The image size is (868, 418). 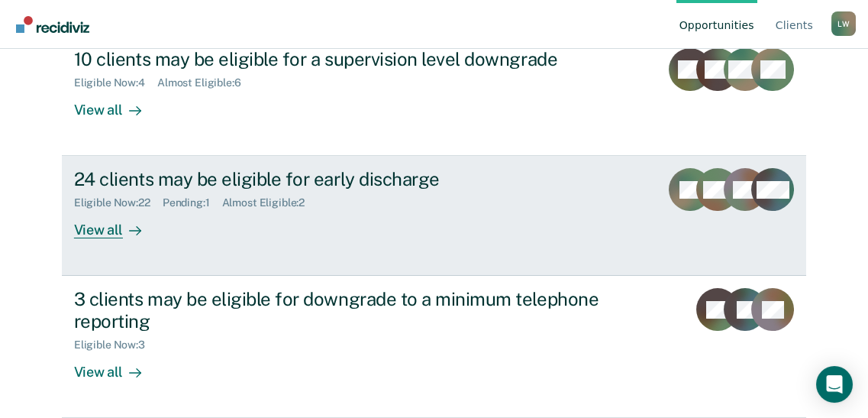 I want to click on div: Pending : 1, so click(x=192, y=202).